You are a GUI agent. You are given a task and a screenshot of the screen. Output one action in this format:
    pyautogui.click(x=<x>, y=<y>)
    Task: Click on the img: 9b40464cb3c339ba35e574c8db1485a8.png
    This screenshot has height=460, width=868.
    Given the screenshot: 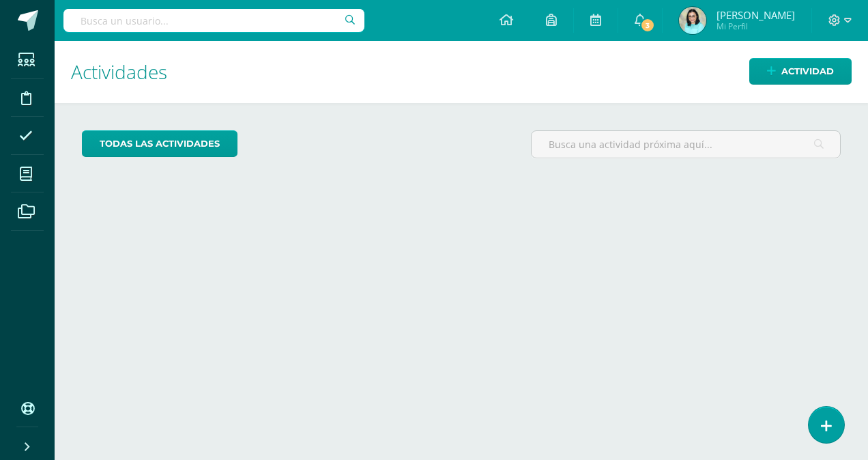 What is the action you would take?
    pyautogui.click(x=693, y=20)
    